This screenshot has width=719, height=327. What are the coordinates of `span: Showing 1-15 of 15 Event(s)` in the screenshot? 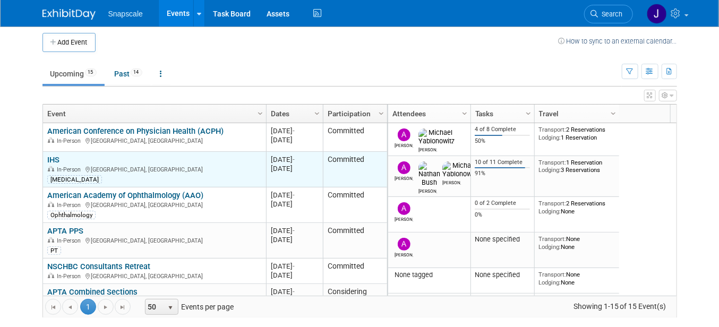 It's located at (620, 306).